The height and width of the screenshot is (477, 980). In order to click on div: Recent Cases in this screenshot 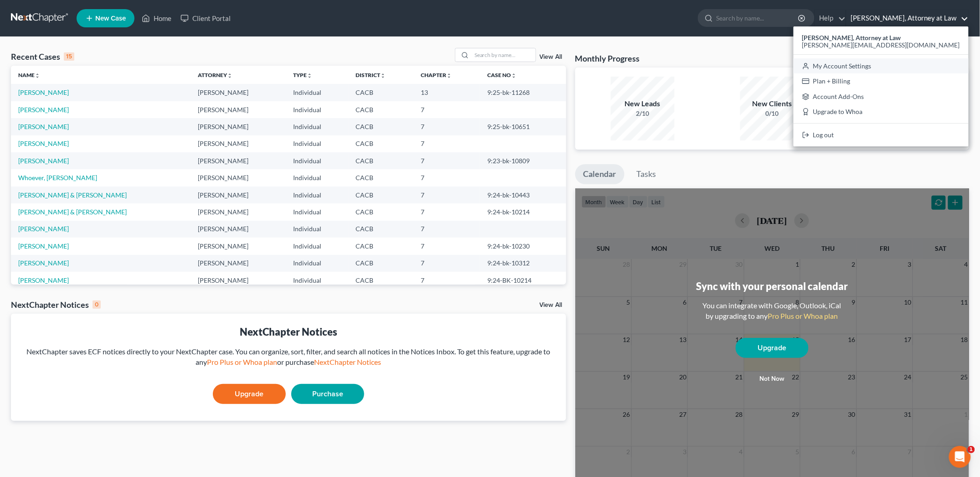, I will do `click(42, 56)`.